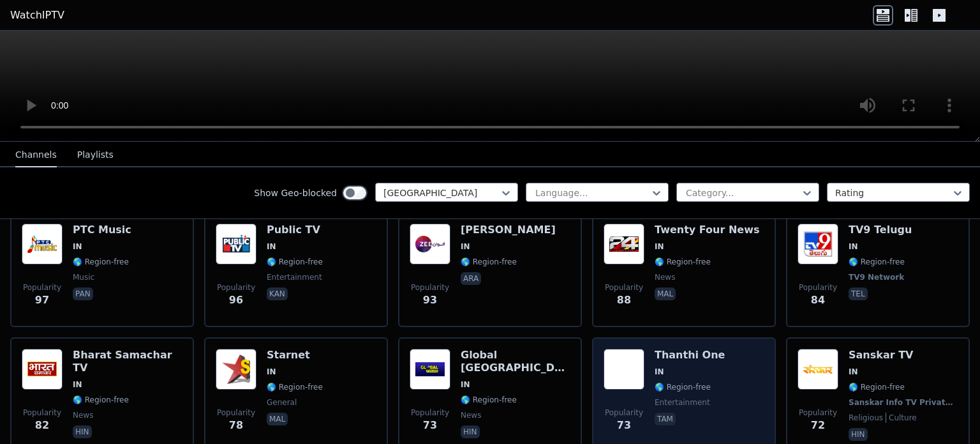 The width and height of the screenshot is (980, 444). I want to click on h6: Public TV, so click(294, 230).